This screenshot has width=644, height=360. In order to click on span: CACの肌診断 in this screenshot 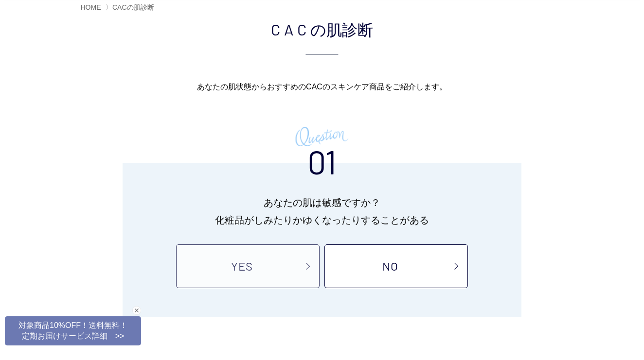, I will do `click(133, 7)`.